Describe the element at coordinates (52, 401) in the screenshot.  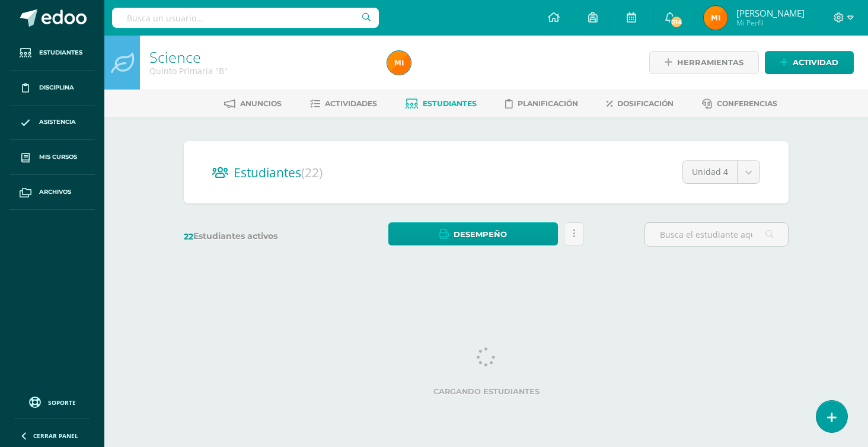
I see `a: Soporte` at that location.